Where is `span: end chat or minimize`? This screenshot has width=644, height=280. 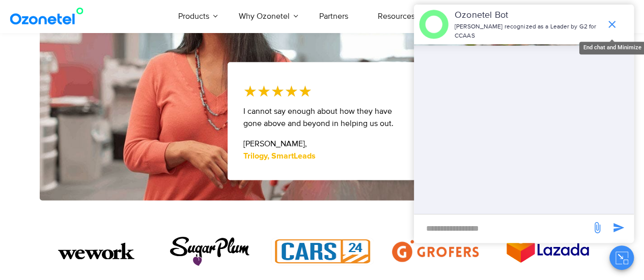 span: end chat or minimize is located at coordinates (611, 25).